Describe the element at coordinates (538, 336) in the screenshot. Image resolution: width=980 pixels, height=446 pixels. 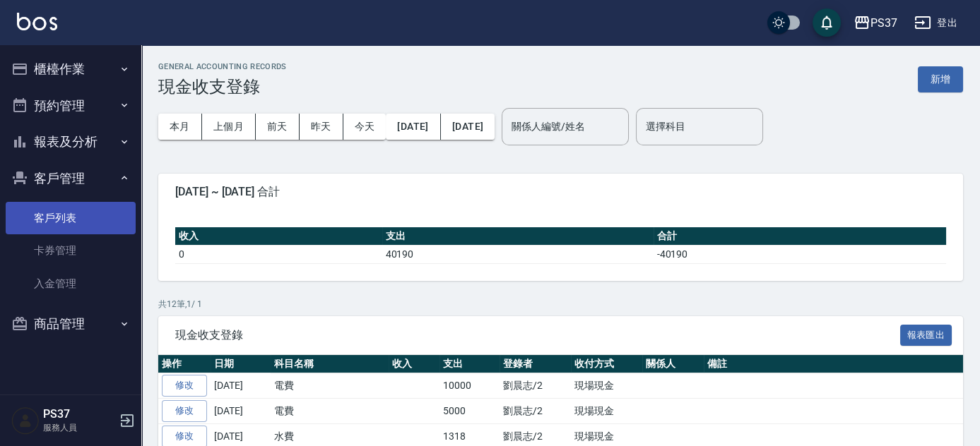
I see `span: 現金收支登錄` at that location.